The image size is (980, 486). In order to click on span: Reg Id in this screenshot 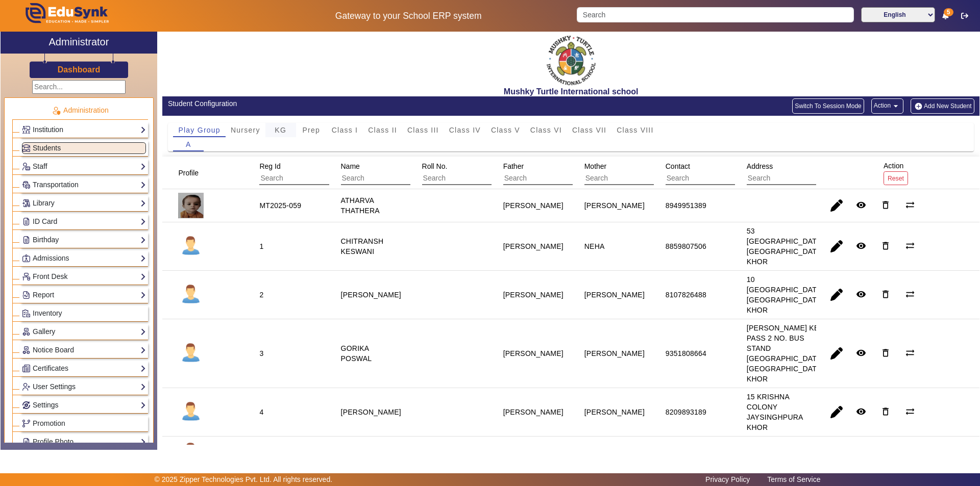, I will do `click(269, 166)`.